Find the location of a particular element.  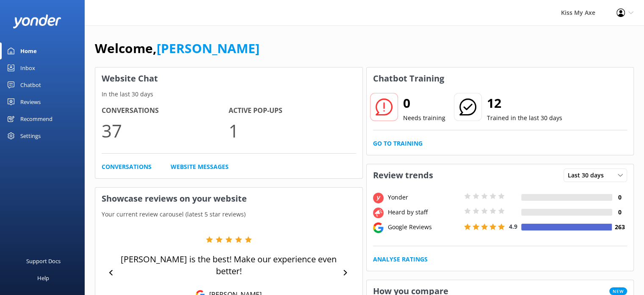

div: Chatbot is located at coordinates (31, 85).